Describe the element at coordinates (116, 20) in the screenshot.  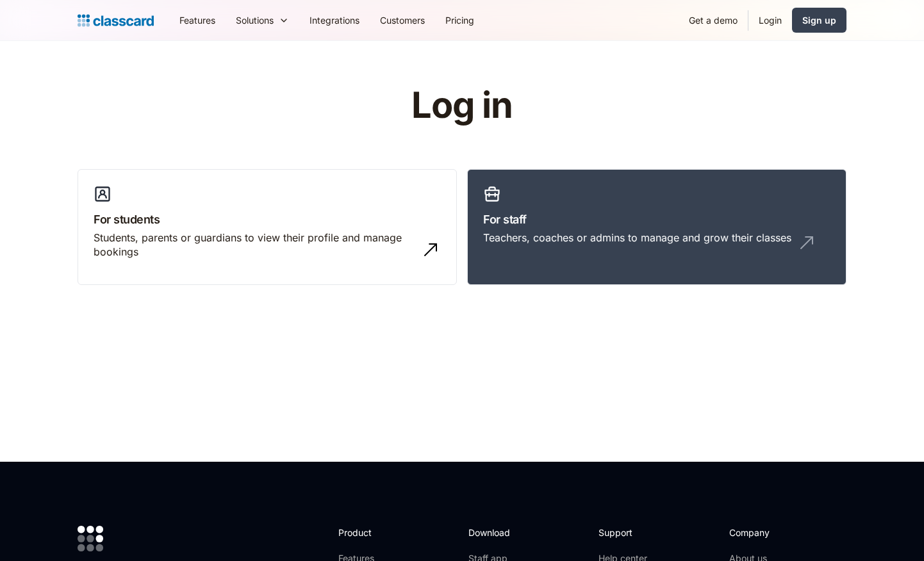
I see `a: home` at that location.